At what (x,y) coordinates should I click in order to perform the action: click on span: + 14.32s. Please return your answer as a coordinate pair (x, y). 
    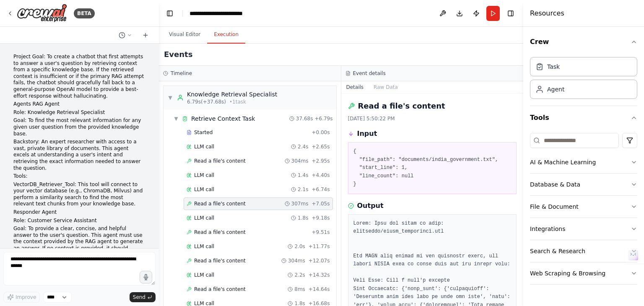
    Looking at the image, I should click on (319, 275).